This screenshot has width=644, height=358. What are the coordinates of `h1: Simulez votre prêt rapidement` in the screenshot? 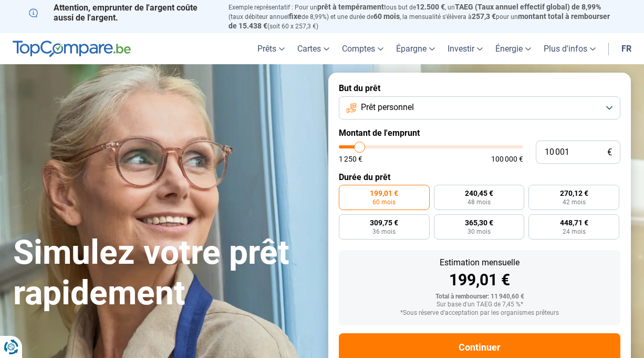 It's located at (164, 273).